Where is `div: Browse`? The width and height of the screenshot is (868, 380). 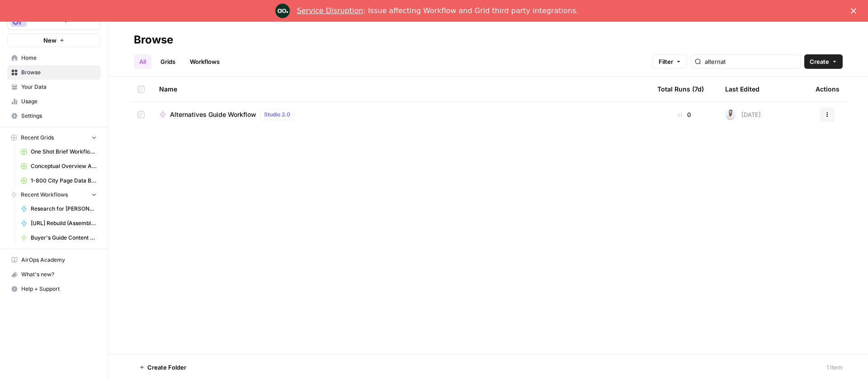 div: Browse is located at coordinates (153, 40).